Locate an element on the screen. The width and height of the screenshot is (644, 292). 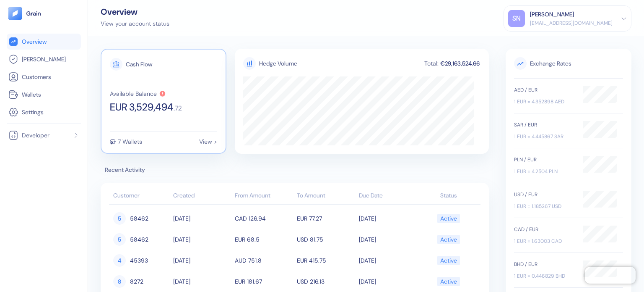
button: Available Balance is located at coordinates (138, 94).